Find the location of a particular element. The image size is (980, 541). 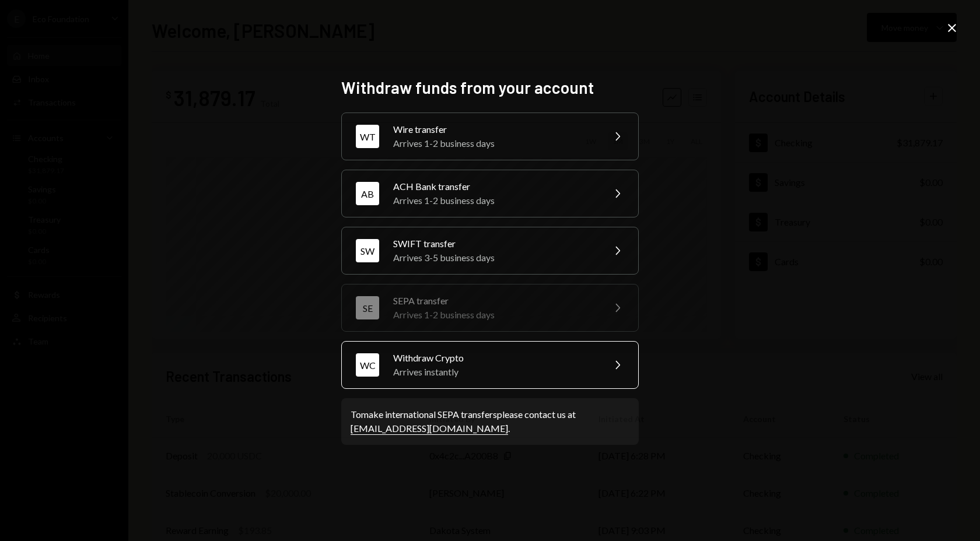

div: WT is located at coordinates (368, 136).